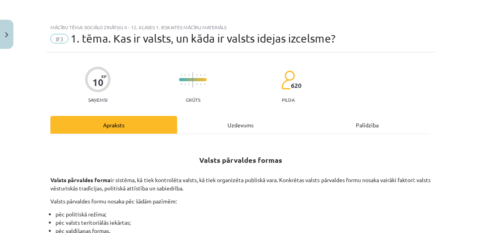 Image resolution: width=481 pixels, height=233 pixels. What do you see at coordinates (98, 82) in the screenshot?
I see `div: 10` at bounding box center [98, 82].